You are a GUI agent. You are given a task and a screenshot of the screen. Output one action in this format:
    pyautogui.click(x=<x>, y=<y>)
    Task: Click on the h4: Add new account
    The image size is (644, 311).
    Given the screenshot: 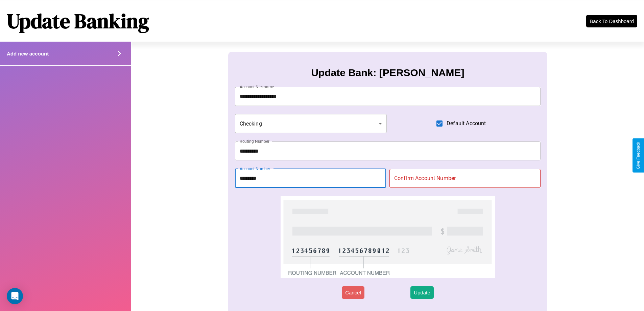 What is the action you would take?
    pyautogui.click(x=27, y=54)
    